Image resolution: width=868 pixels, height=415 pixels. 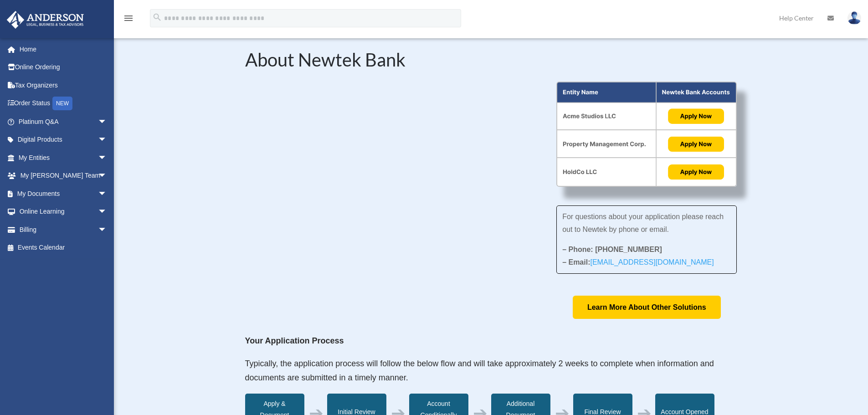 What do you see at coordinates (128, 18) in the screenshot?
I see `i: menu` at bounding box center [128, 18].